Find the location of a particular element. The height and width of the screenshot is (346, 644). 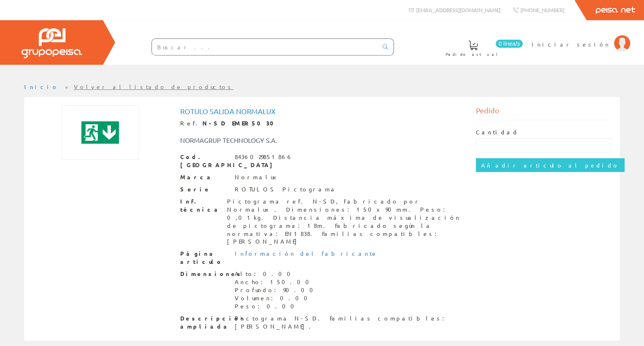

div: Ancho: 150.00 is located at coordinates (277, 282).